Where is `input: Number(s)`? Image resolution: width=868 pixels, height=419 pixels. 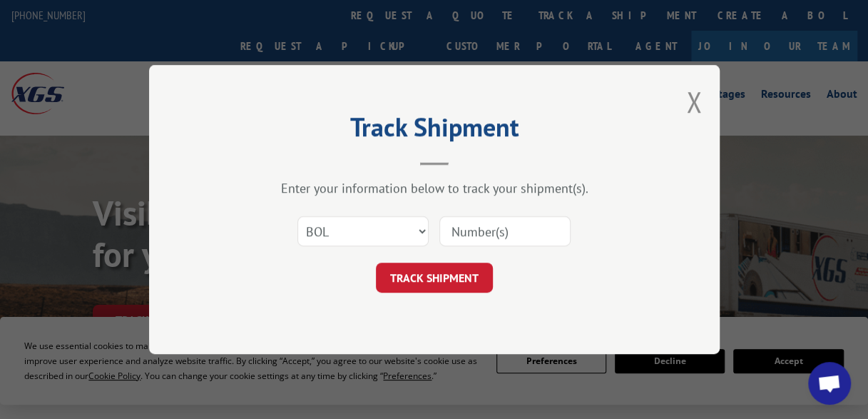
input: Number(s) is located at coordinates (505, 231).